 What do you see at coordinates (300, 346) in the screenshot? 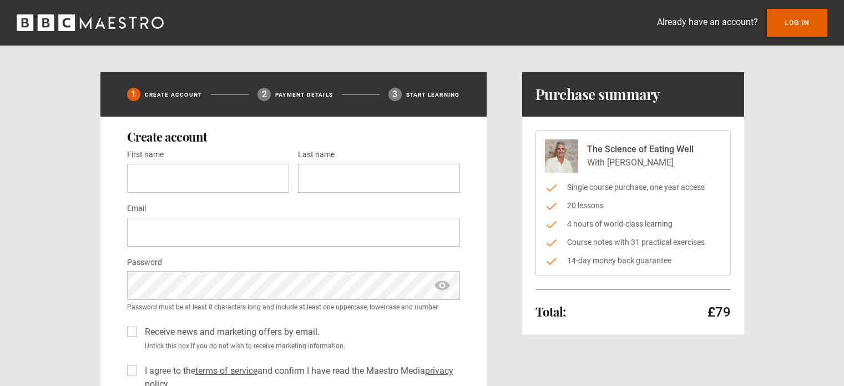
I see `small: Untick this box if you do not wish to receive marketing information.` at bounding box center [300, 346].